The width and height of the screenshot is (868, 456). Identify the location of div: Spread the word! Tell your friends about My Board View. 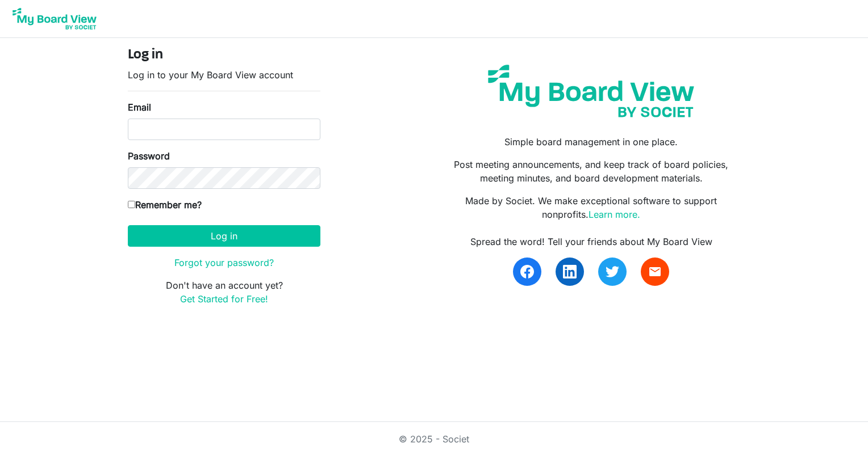
(591, 242).